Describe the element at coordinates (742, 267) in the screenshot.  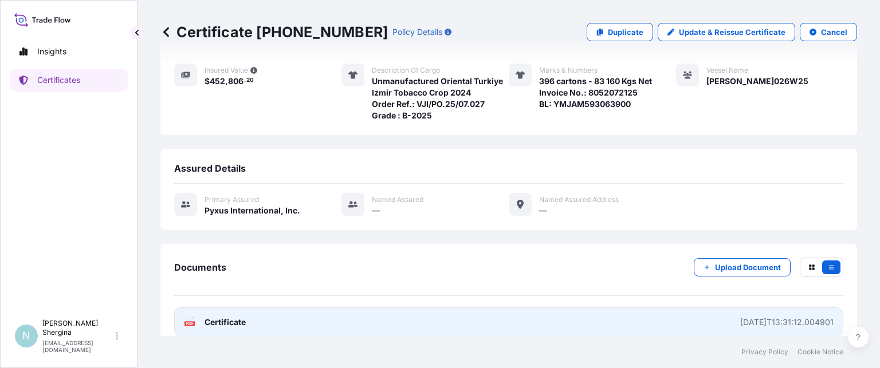
I see `button: Upload Document` at that location.